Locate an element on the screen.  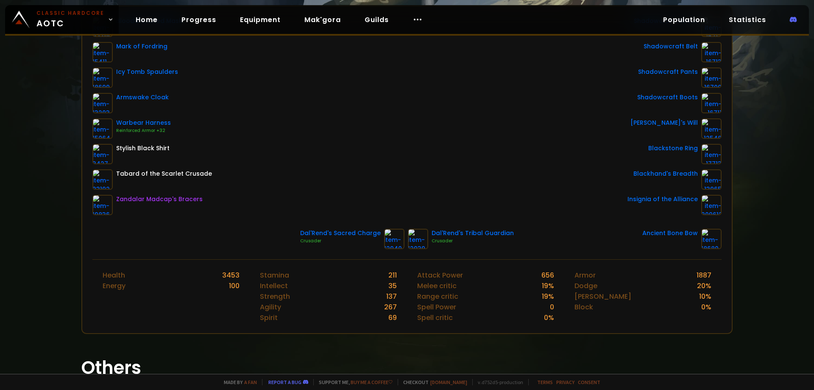
div: Insignia of the Alliance is located at coordinates (663, 199).